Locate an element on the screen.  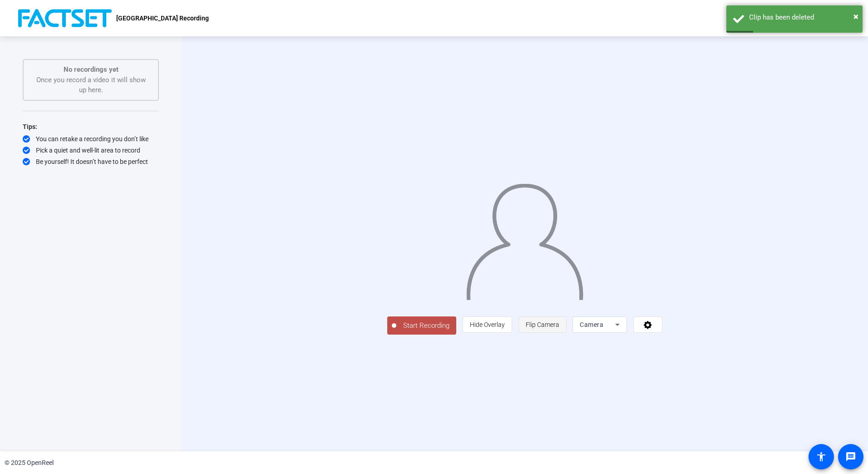
img: OpenReel logo is located at coordinates (65, 18).